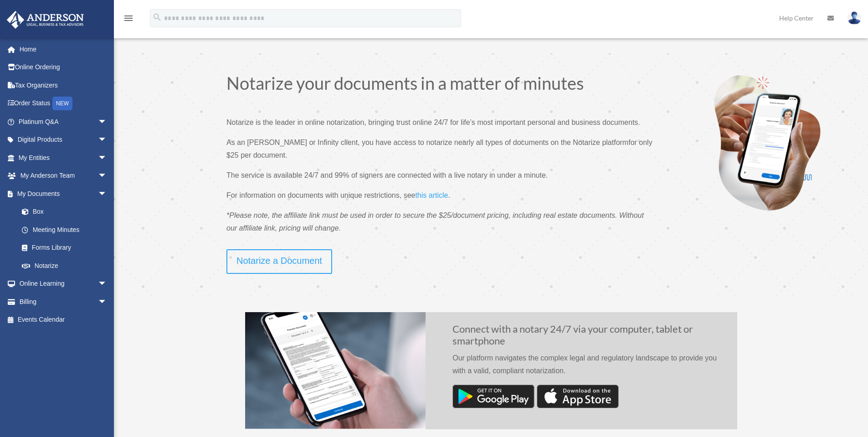  What do you see at coordinates (441, 85) in the screenshot?
I see `h1: Notarize your documents in a matter of minutes` at bounding box center [441, 85].